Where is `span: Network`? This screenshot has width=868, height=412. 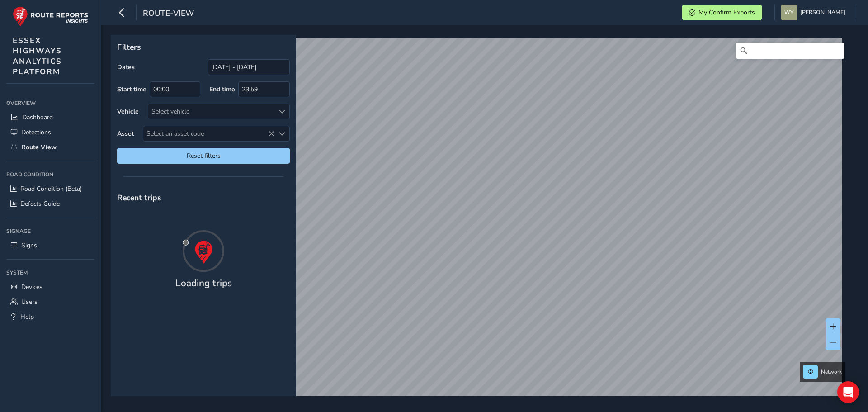
span: Network is located at coordinates (831, 372).